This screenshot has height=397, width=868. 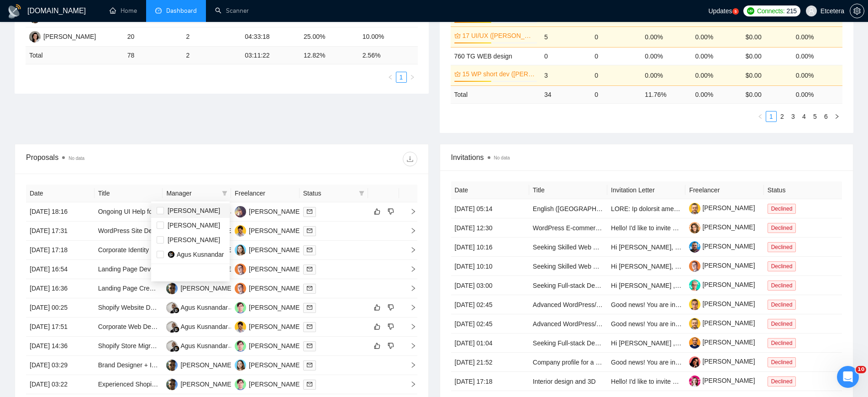 I want to click on th: Invitation Letter, so click(x=646, y=190).